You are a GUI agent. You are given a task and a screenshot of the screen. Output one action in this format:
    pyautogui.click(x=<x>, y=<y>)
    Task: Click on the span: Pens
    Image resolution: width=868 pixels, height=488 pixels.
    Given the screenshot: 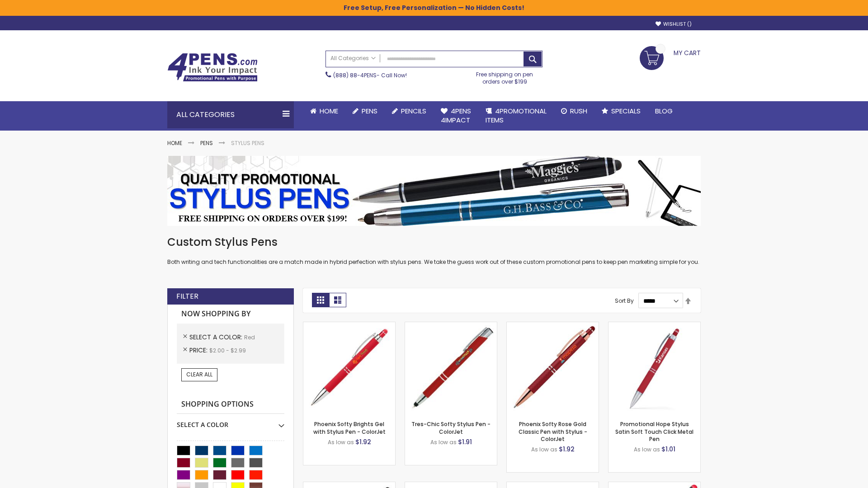 What is the action you would take?
    pyautogui.click(x=369, y=111)
    